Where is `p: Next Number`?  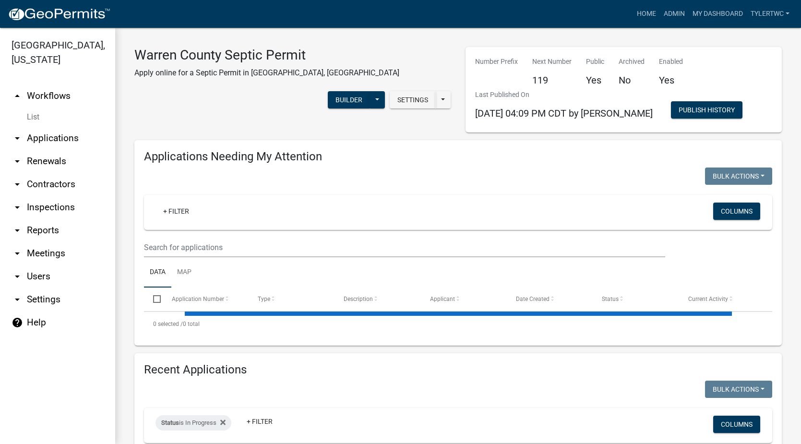
p: Next Number is located at coordinates (552, 61).